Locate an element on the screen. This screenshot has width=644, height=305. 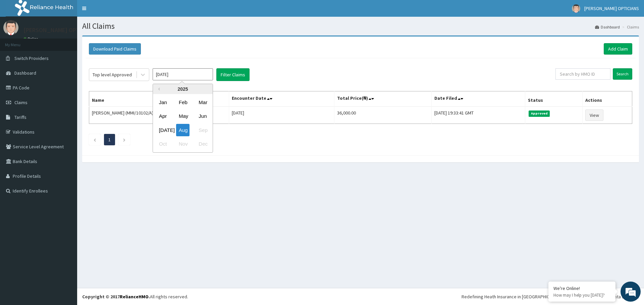
div: Choose July 2025 is located at coordinates (163, 130).